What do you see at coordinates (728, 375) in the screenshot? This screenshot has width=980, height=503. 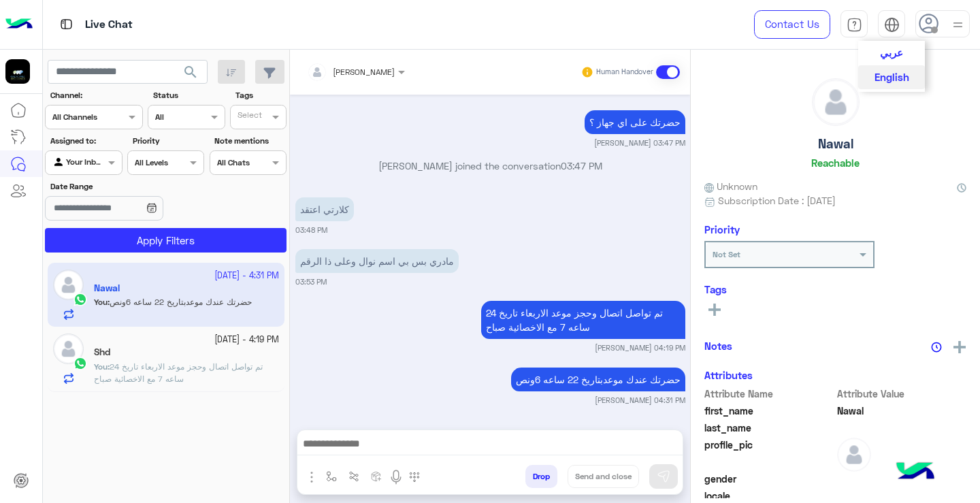 I see `h6: Attributes` at bounding box center [728, 375].